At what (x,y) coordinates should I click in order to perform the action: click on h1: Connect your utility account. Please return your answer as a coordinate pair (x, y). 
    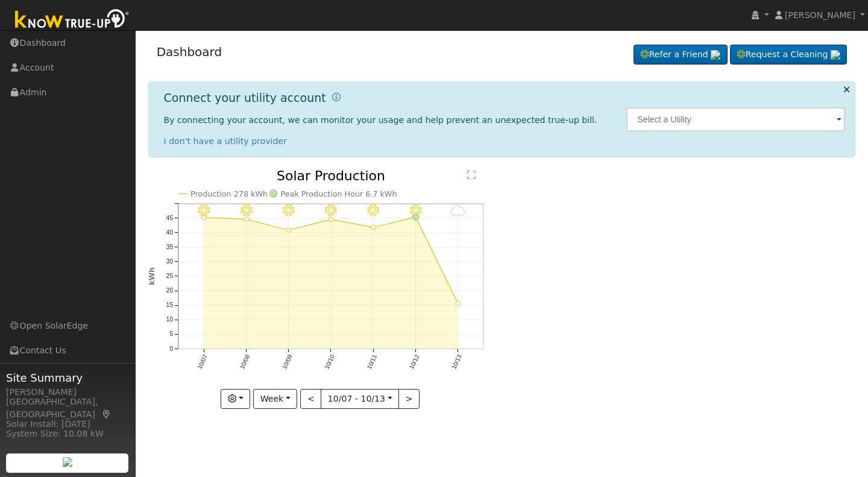
    Looking at the image, I should click on (245, 98).